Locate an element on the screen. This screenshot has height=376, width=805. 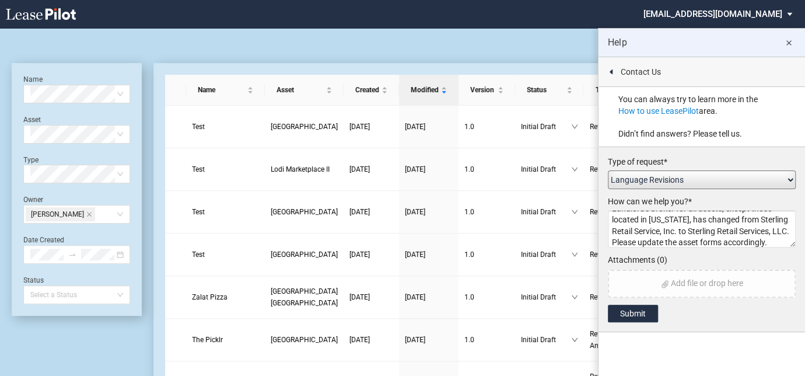
span: The Picklr is located at coordinates (207, 340).